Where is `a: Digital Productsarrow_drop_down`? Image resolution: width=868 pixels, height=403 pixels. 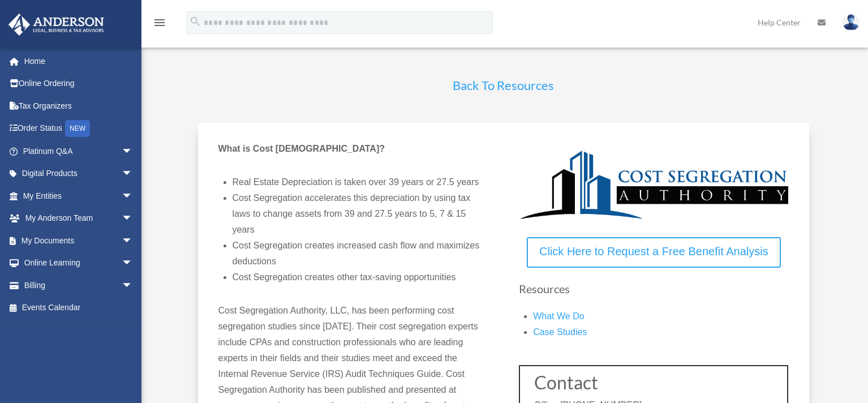 a: Digital Productsarrow_drop_down is located at coordinates (78, 174).